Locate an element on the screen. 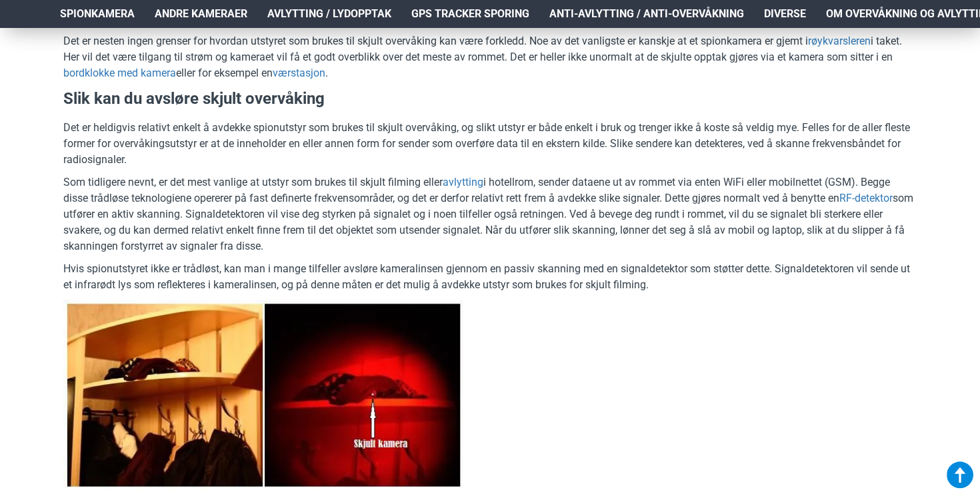  span: Avlytting / Lydopptak is located at coordinates (329, 14).